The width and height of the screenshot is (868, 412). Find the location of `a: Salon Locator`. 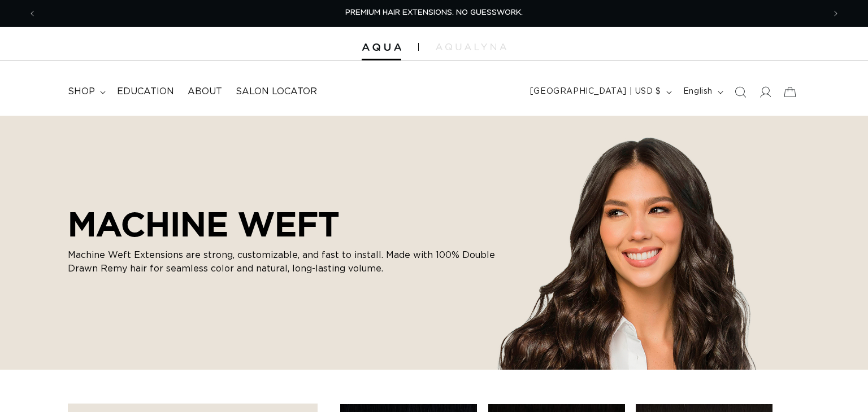

a: Salon Locator is located at coordinates (277, 92).